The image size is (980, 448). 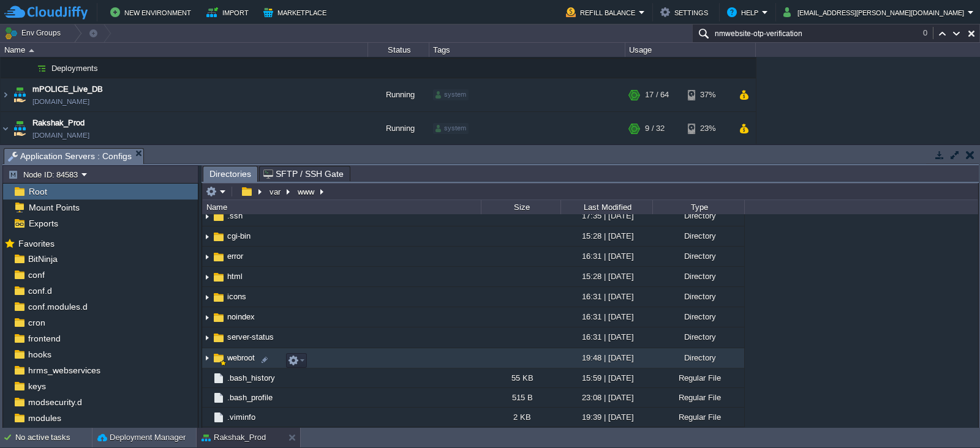 I want to click on span: Rakshak_Prod, so click(x=58, y=123).